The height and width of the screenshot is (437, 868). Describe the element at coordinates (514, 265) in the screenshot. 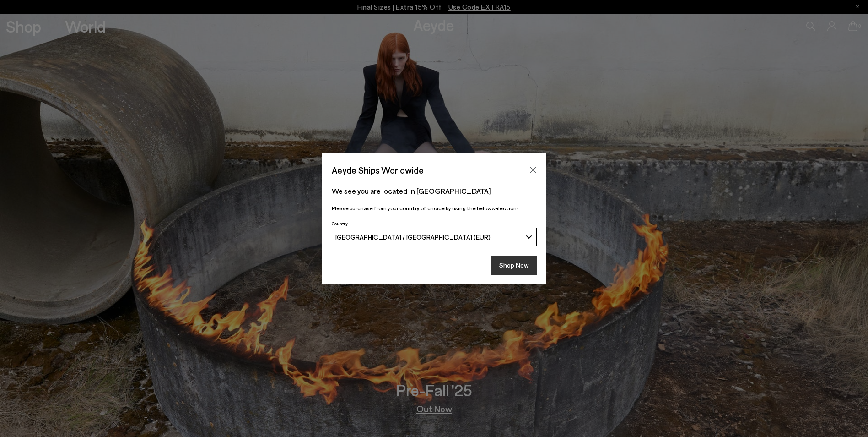

I see `button: Shop Now` at that location.